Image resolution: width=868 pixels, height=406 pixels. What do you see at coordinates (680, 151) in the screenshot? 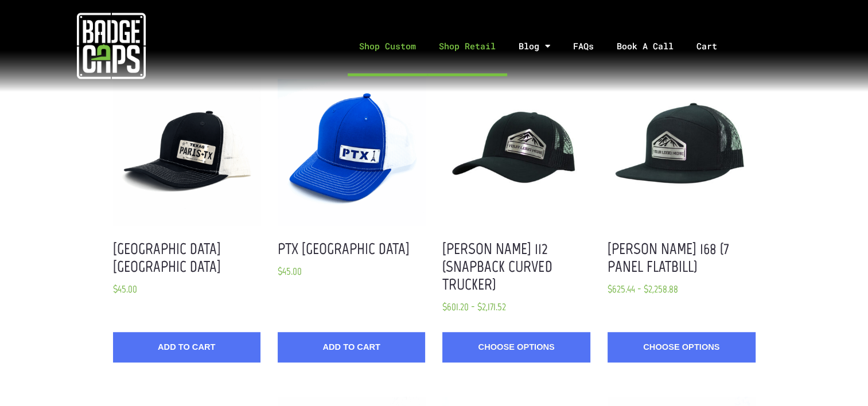
I see `button: BadgeCaps - Richardson 168` at bounding box center [680, 151].